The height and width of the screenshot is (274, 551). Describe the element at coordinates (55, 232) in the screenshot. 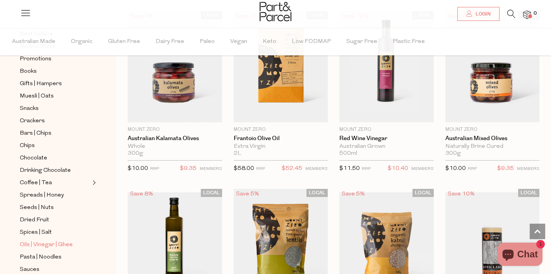

I see `a: Spices | Salt` at that location.